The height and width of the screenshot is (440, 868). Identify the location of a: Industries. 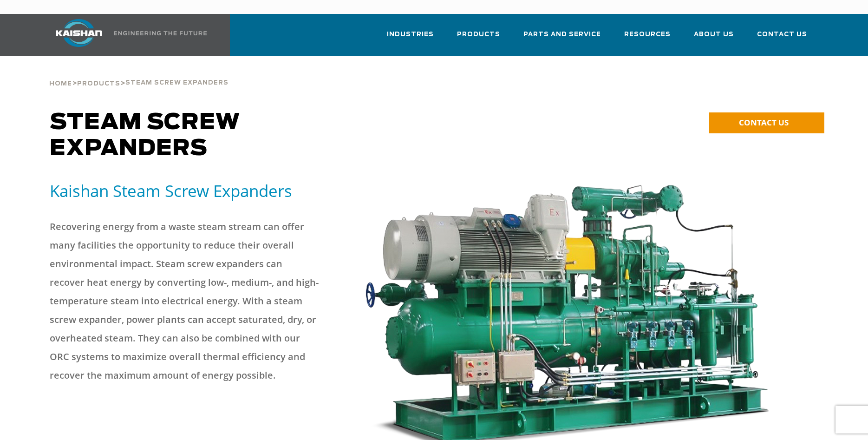
(410, 38).